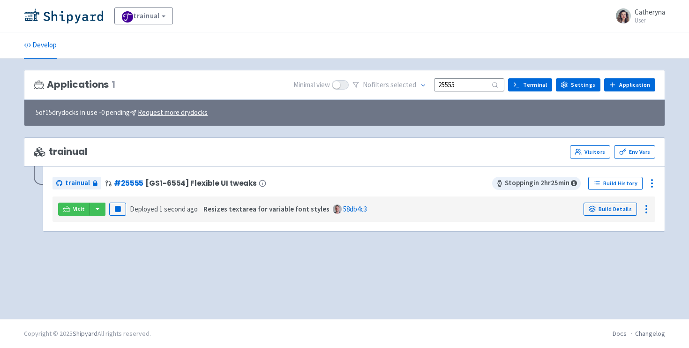  I want to click on a: Application, so click(629, 85).